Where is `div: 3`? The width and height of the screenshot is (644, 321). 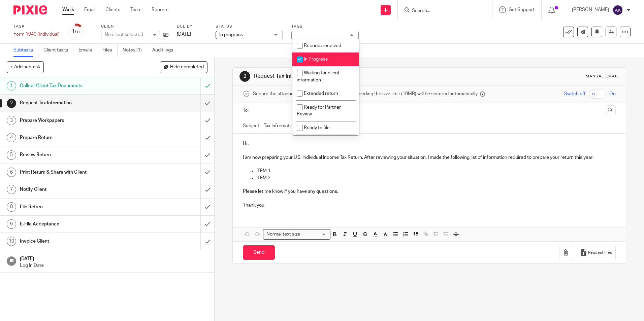
div: 3 is located at coordinates (11, 120).